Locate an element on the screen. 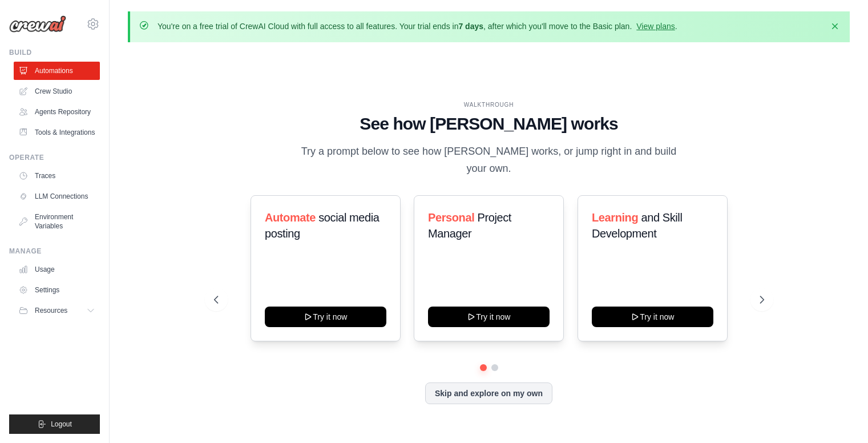 This screenshot has height=443, width=868. span: Resources is located at coordinates (51, 311).